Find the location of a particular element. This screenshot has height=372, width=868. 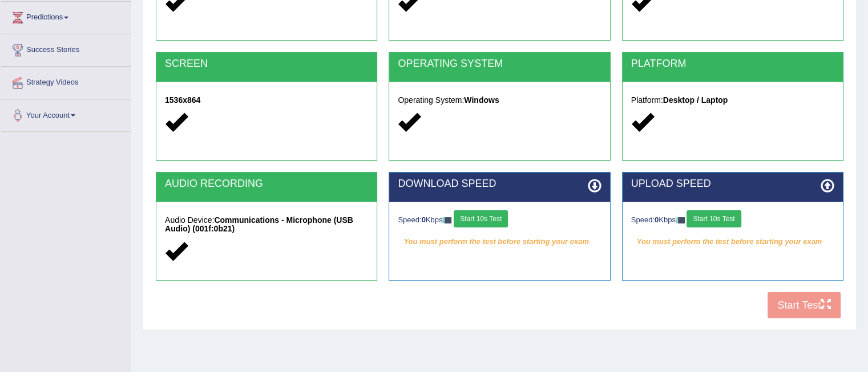

h2: AUDIO RECORDING is located at coordinates (266, 184).